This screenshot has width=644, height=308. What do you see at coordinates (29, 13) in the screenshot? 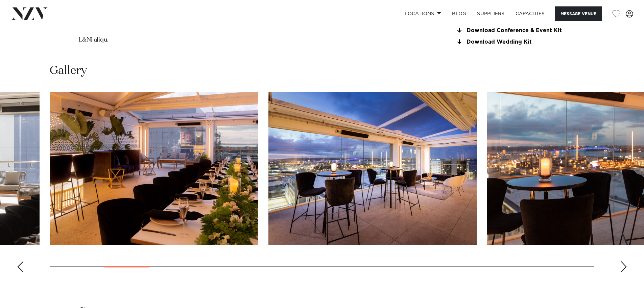
I see `img: nzv-logo.png` at bounding box center [29, 13].